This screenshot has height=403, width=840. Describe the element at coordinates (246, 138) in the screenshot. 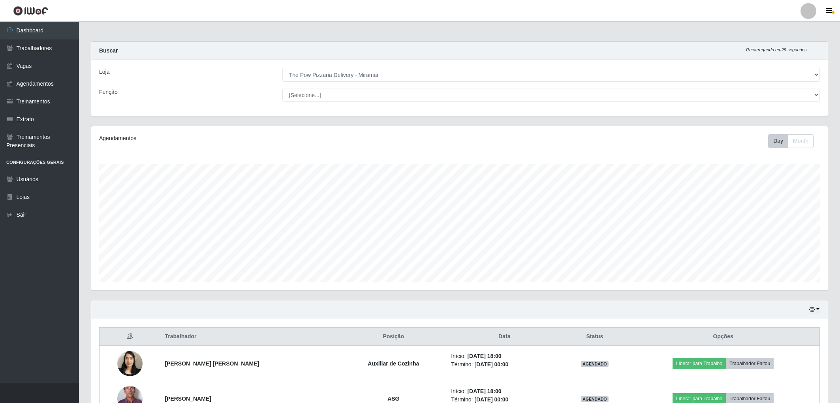

I see `div: Agendamentos` at that location.